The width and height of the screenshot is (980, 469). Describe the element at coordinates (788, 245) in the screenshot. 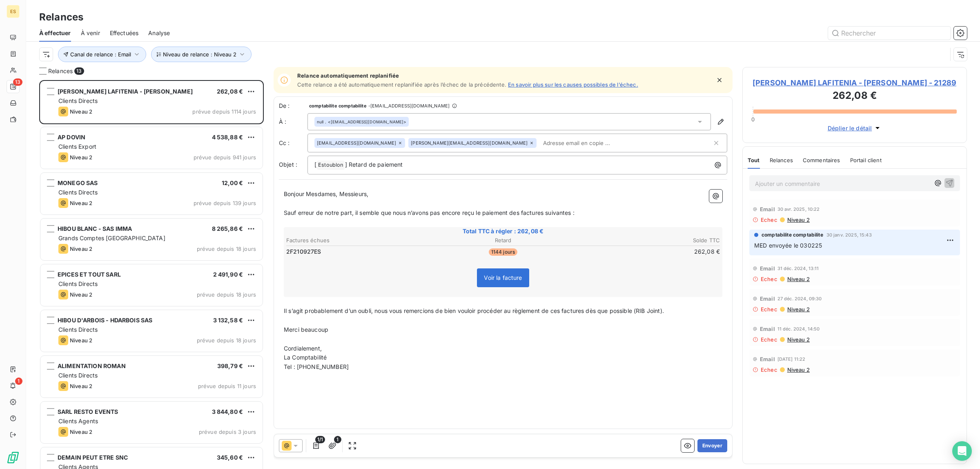

I see `span: MED envoyée le 030225` at that location.